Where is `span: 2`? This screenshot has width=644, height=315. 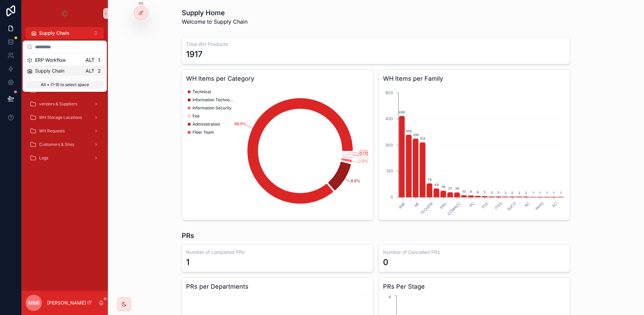 span: 2 is located at coordinates (99, 71).